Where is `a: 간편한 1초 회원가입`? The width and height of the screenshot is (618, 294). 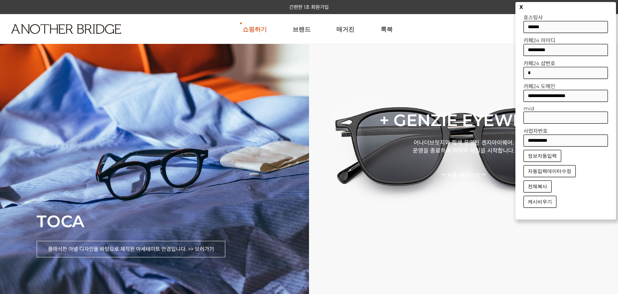 a: 간편한 1초 회원가입 is located at coordinates (309, 7).